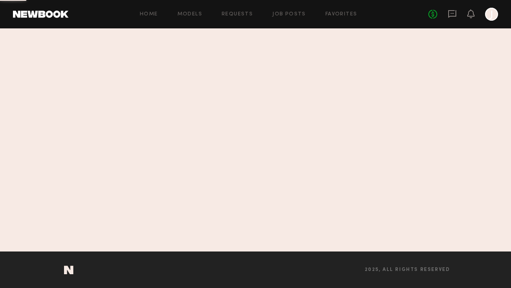 The height and width of the screenshot is (288, 511). What do you see at coordinates (407, 269) in the screenshot?
I see `span: 2025, all rights reserved` at bounding box center [407, 269].